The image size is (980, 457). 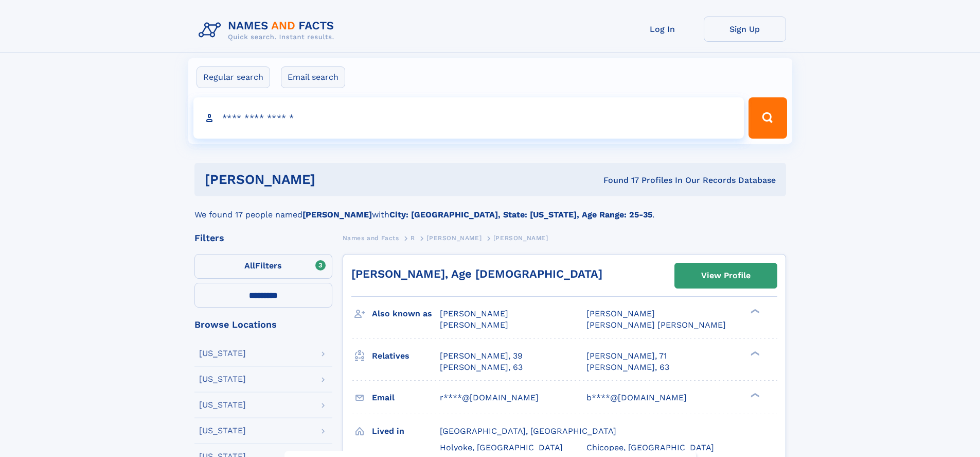 I want to click on label: Regular search, so click(x=233, y=77).